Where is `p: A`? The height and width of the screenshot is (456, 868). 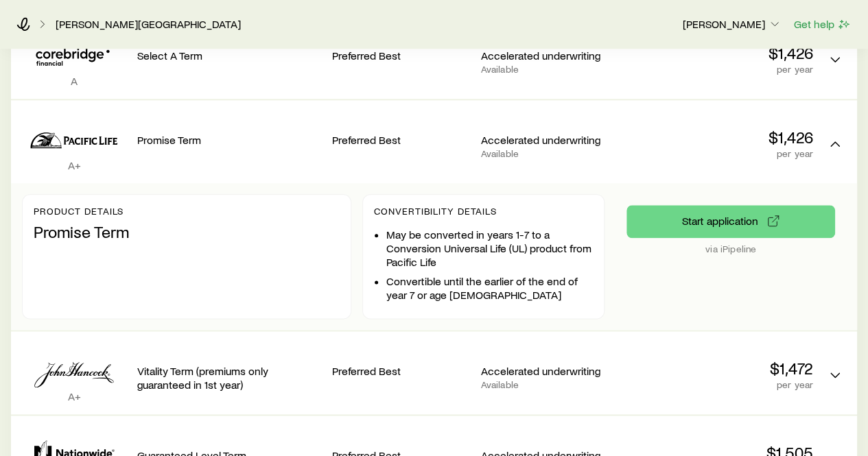 p: A is located at coordinates (74, 81).